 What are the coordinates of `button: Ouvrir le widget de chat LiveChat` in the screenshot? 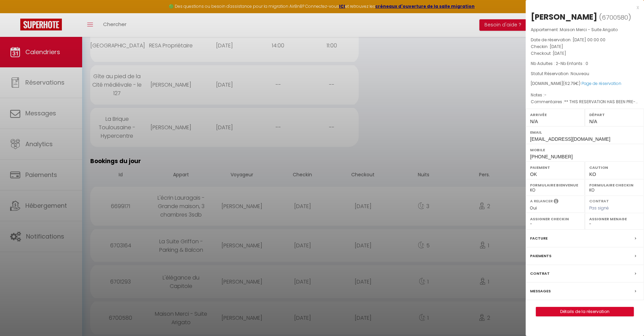 It's located at (16, 13).